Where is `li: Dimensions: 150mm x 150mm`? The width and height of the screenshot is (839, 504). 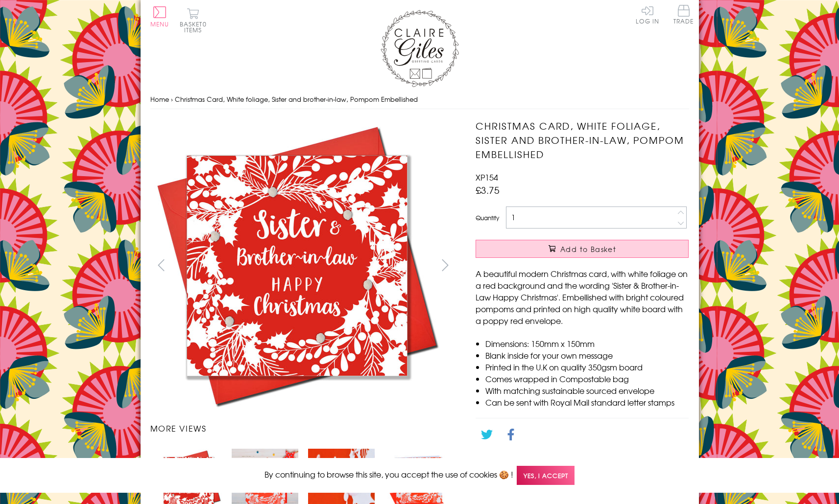 li: Dimensions: 150mm x 150mm is located at coordinates (587, 344).